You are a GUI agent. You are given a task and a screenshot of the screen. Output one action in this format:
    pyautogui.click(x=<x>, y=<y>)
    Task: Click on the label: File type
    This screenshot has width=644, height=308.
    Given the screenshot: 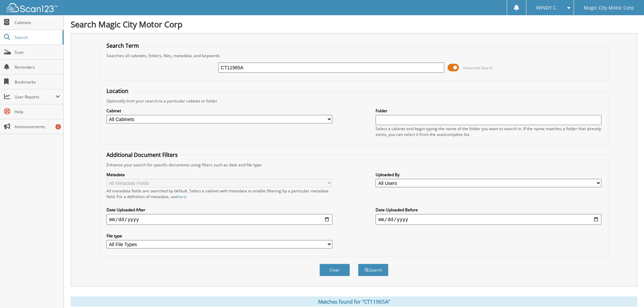 What is the action you would take?
    pyautogui.click(x=220, y=236)
    